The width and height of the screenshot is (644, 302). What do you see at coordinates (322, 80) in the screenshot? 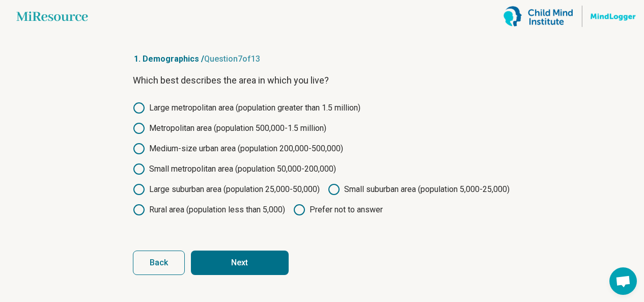
I see `p: Which best describes the area in which you live?` at bounding box center [322, 80].